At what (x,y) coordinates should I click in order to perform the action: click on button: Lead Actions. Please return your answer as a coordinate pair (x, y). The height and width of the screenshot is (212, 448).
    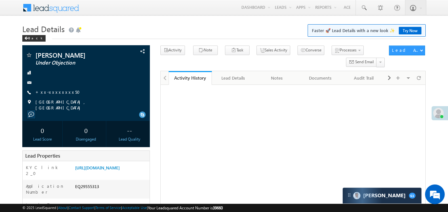
    Looking at the image, I should click on (407, 50).